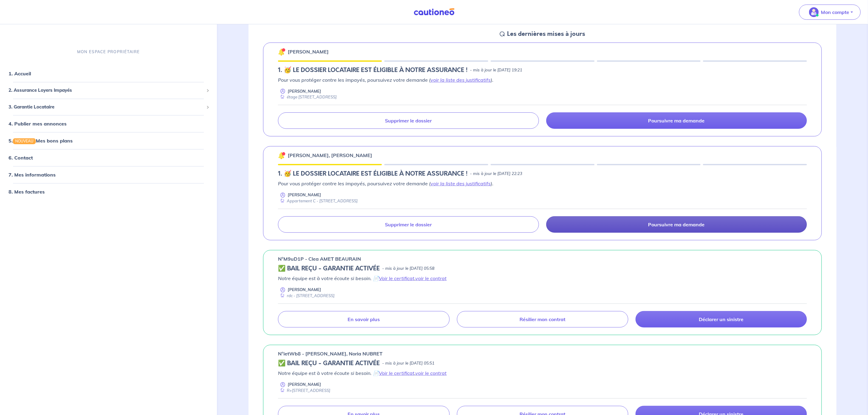 This screenshot has height=415, width=868. I want to click on div: state: ELIGIBILITY-RESULT-IN-PROGRESS, Context: NEW,MAYBE-CERTIFICATE,ALONE,LESSOR-DOCUMENTS, so click(542, 70).